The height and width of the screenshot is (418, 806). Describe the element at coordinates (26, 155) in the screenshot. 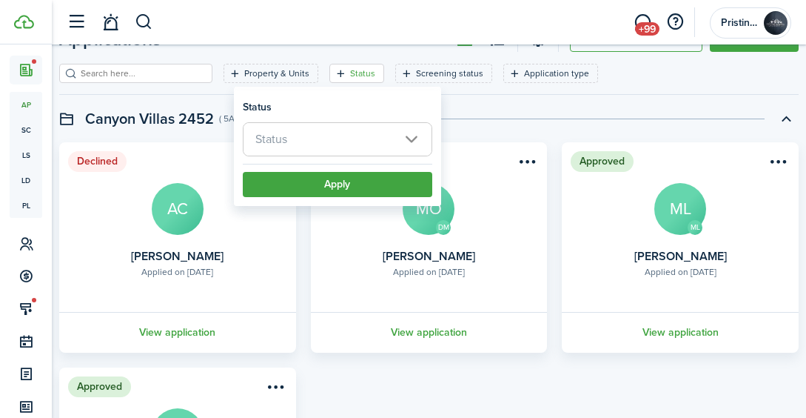

I see `a: ls` at that location.